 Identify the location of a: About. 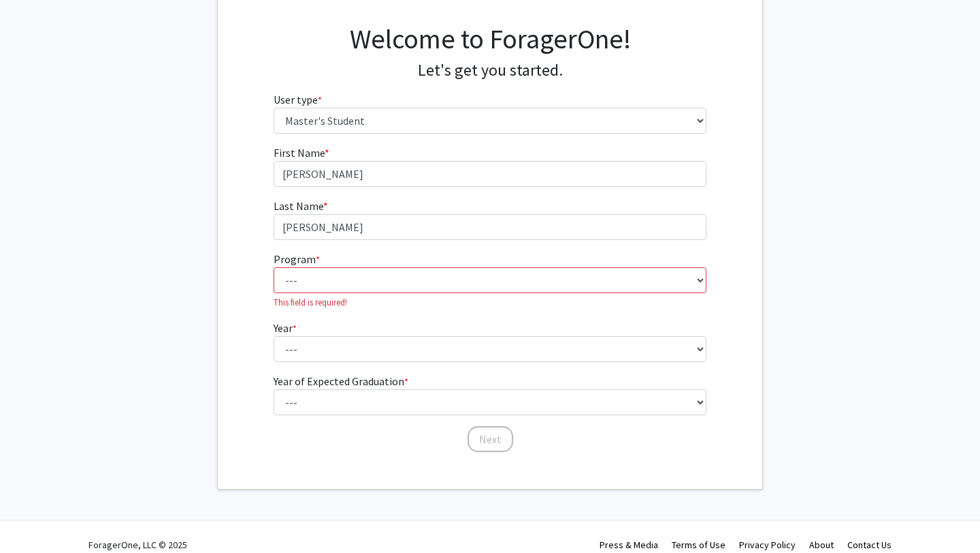
(821, 545).